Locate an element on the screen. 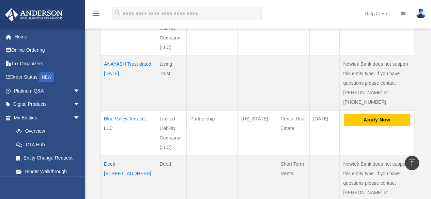  i: vertical_align_top is located at coordinates (412, 163).